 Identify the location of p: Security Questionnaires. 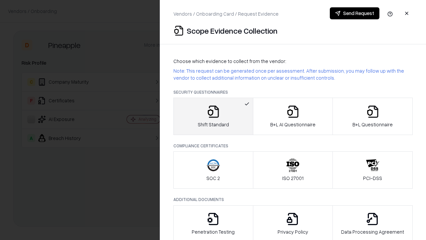
(293, 92).